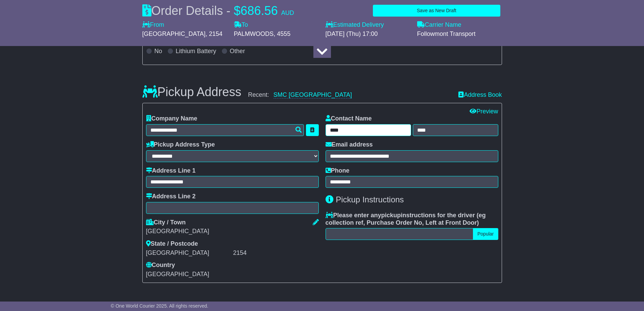  I want to click on div: Recent:, so click(350, 95).